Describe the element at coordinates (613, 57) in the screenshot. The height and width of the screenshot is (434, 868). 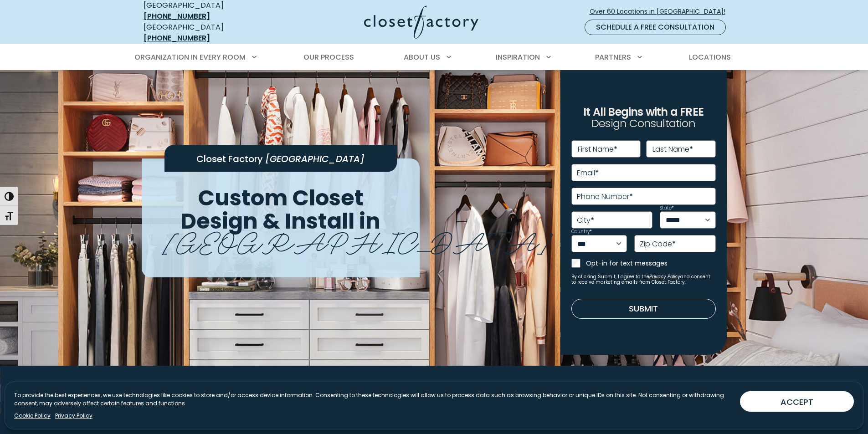
I see `span: Partners` at that location.